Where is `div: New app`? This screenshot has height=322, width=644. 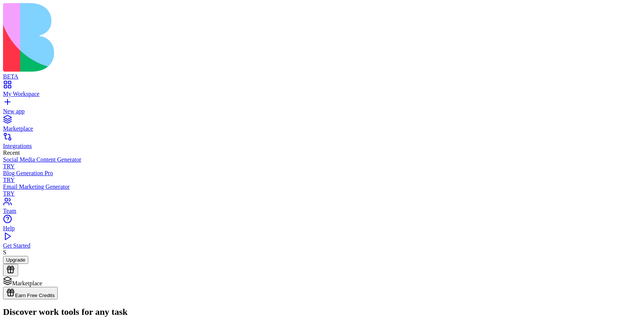
div: New app is located at coordinates (322, 111).